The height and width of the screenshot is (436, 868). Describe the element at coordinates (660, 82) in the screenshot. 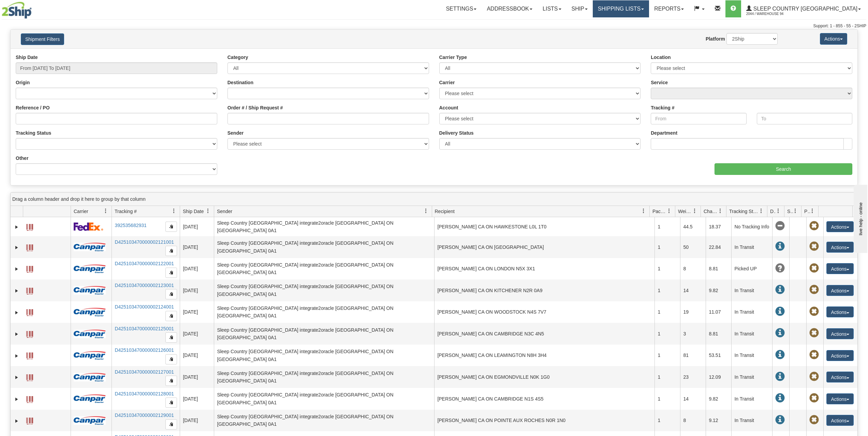

I see `label: Service` at that location.